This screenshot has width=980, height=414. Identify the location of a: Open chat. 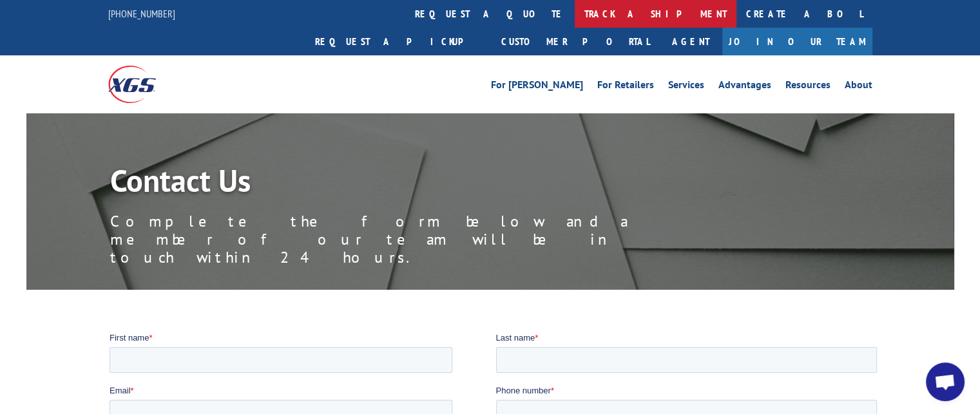
(945, 382).